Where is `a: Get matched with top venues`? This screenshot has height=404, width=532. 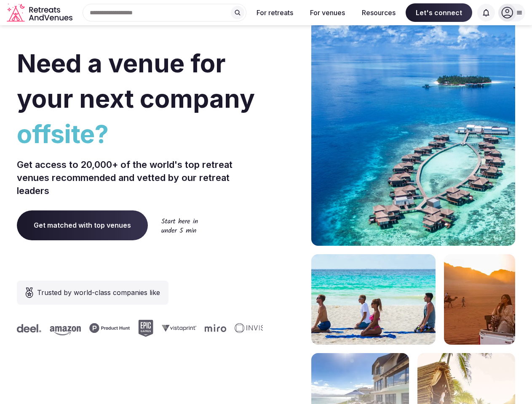
a: Get matched with top venues is located at coordinates (82, 225).